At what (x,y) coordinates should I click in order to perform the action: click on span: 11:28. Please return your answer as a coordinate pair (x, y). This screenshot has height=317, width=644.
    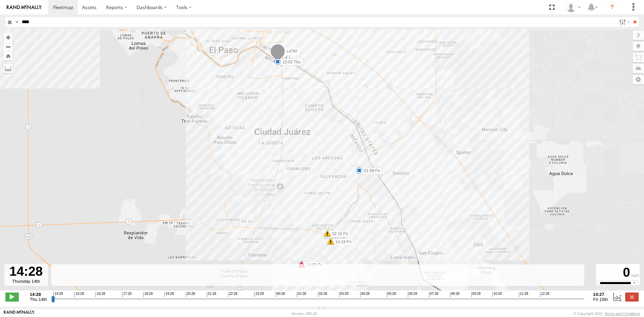
    Looking at the image, I should click on (523, 294).